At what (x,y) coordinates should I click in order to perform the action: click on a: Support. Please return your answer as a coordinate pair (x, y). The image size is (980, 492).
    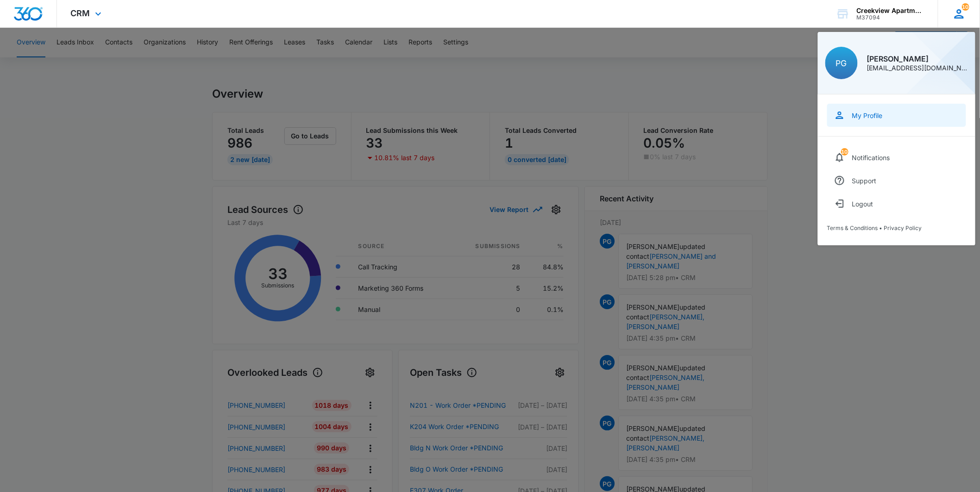
    Looking at the image, I should click on (896, 181).